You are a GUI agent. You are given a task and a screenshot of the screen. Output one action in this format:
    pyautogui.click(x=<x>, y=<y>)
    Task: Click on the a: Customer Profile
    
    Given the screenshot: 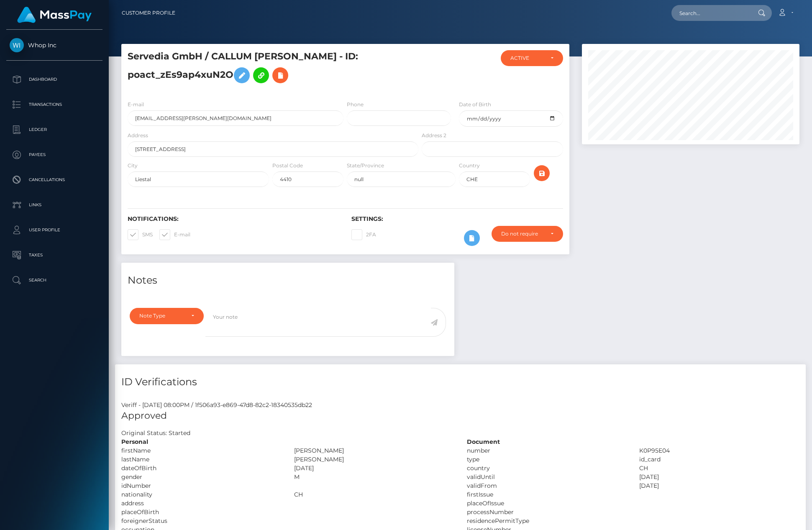 What is the action you would take?
    pyautogui.click(x=149, y=13)
    